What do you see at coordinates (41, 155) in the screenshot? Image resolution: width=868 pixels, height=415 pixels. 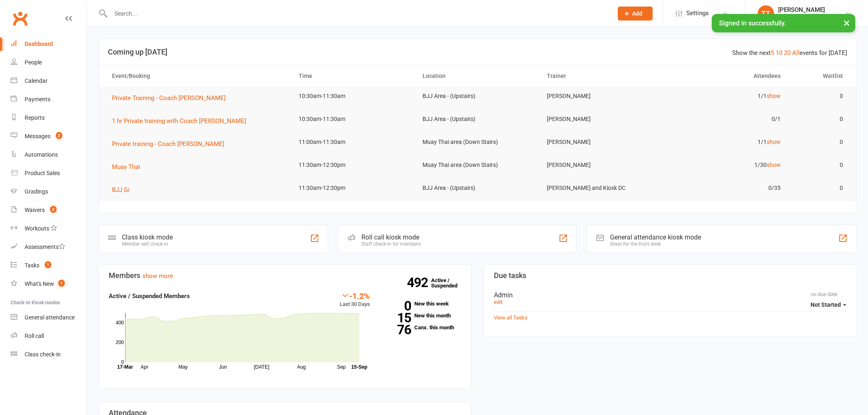 I see `div: Automations` at bounding box center [41, 155].